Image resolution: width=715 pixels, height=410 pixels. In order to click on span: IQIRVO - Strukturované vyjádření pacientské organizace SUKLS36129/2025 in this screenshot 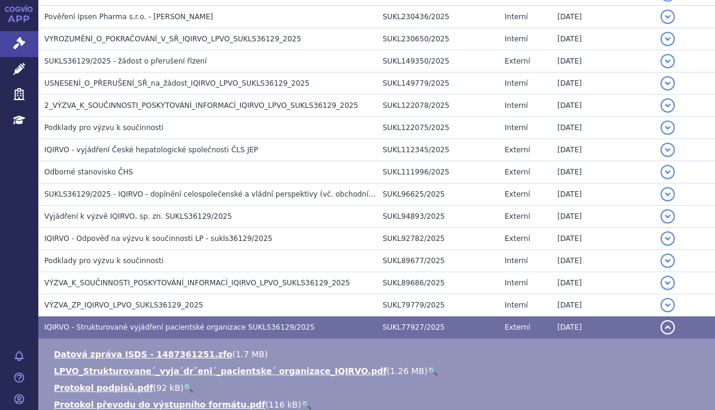, I will do `click(180, 327)`.